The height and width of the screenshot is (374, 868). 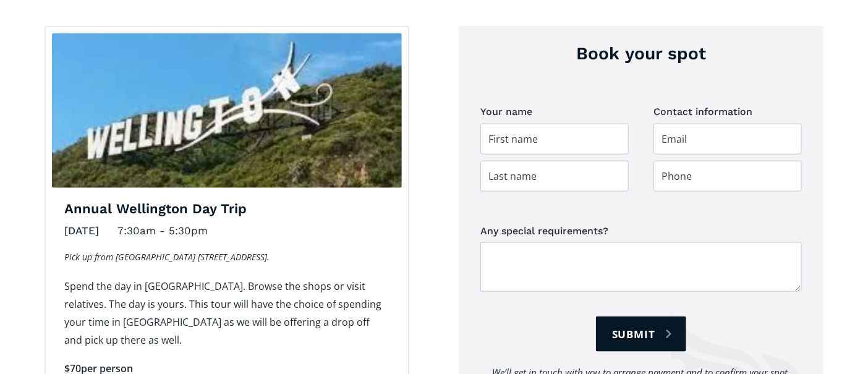 I want to click on label: Any special requirements?, so click(x=641, y=231).